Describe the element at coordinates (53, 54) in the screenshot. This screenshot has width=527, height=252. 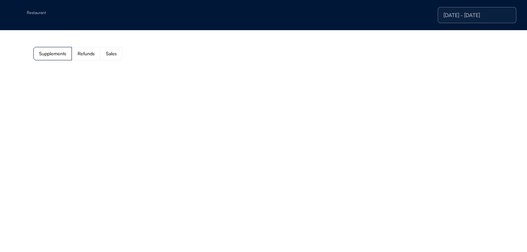
I see `div: Supplements` at that location.